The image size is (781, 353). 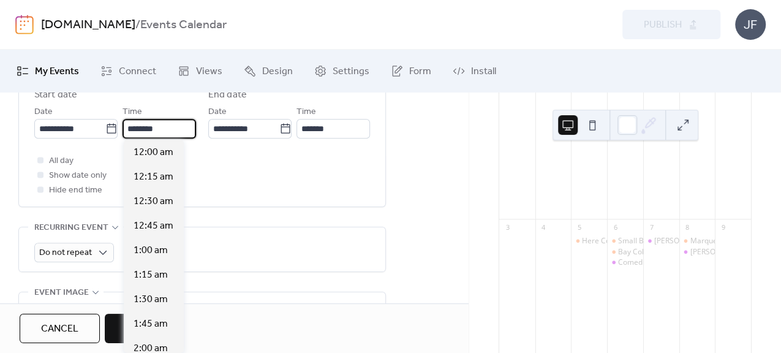 I want to click on div: Marquette Mountain Racing Team Winter Sports Swap, so click(x=697, y=241).